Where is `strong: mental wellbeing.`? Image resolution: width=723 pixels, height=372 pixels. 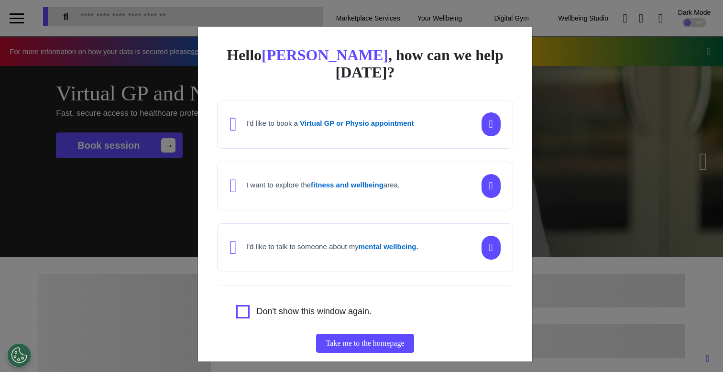 strong: mental wellbeing. is located at coordinates (388, 246).